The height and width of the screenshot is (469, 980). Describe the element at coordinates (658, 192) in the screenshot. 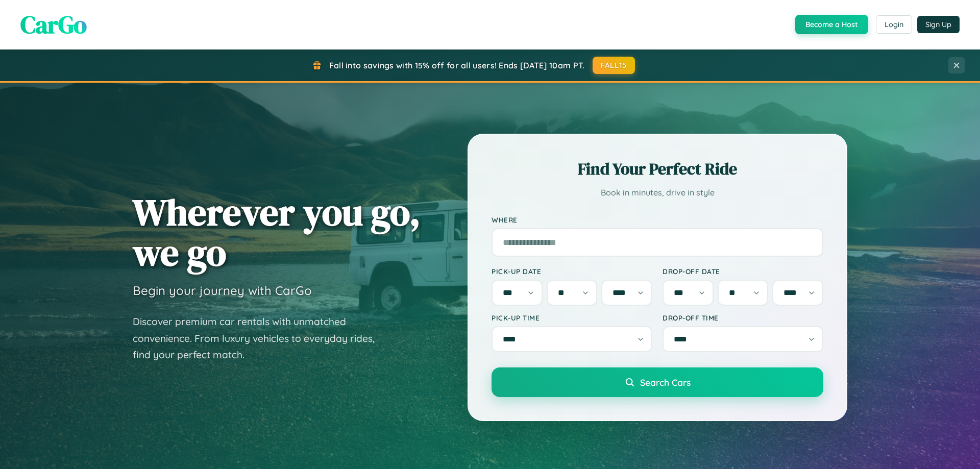

I see `p: Book in minutes, drive in style` at that location.